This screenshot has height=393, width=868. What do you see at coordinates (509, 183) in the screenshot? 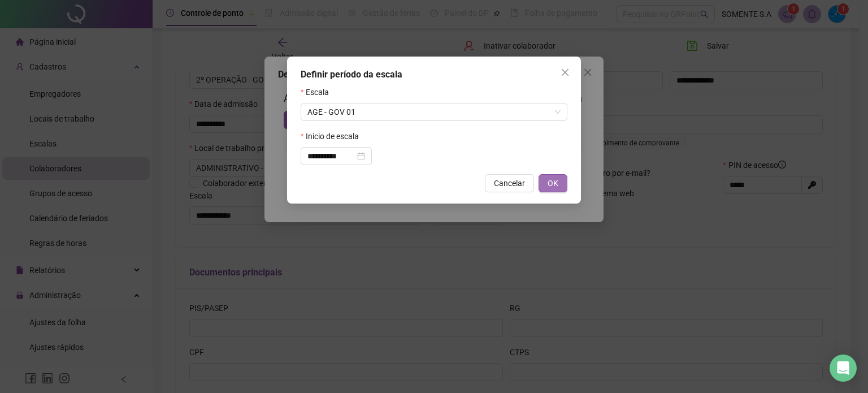
I see `button: Cancelar` at bounding box center [509, 183].